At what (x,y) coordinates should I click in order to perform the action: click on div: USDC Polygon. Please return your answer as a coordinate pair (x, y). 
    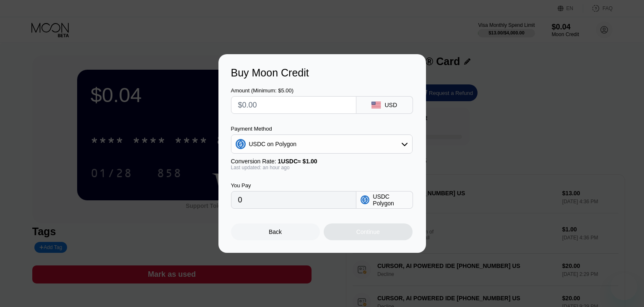
    Looking at the image, I should click on (390, 200).